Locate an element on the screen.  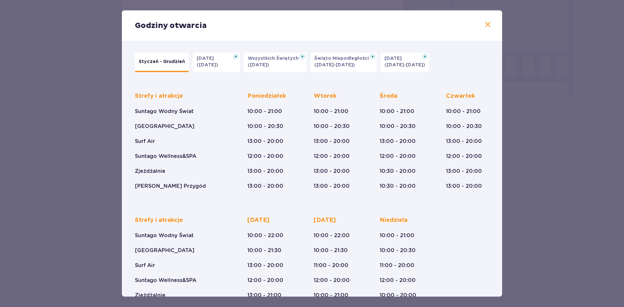
p: Godziny otwarcia is located at coordinates (171, 26).